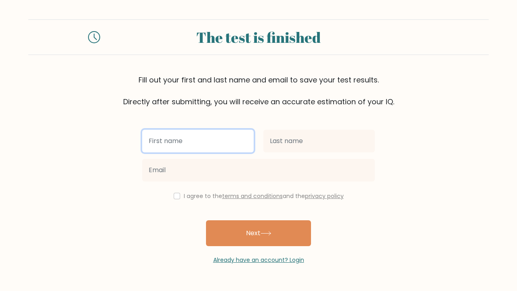 This screenshot has width=517, height=291. Describe the element at coordinates (252, 196) in the screenshot. I see `a: terms and conditions` at that location.